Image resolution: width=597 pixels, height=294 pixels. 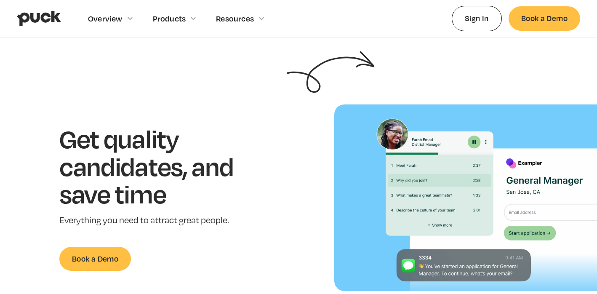 I want to click on h1: Get quality candidates, and save time, so click(x=159, y=166).